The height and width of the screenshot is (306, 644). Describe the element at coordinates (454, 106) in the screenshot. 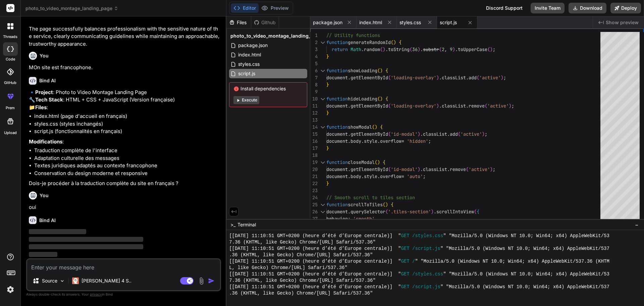

I see `span: classList` at that location.